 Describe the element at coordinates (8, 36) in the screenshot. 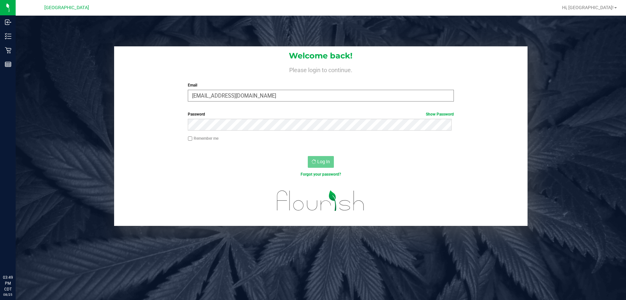

I see `inline-svg: Inventory` at that location.